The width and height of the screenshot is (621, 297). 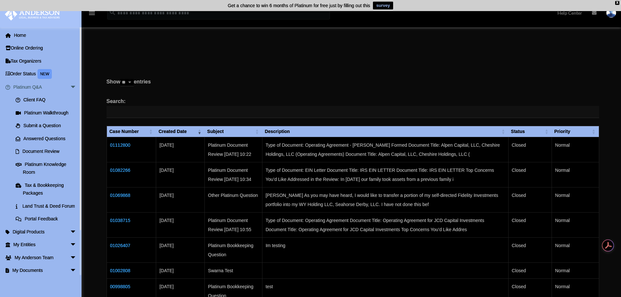 I want to click on a: Document Review, so click(x=48, y=152).